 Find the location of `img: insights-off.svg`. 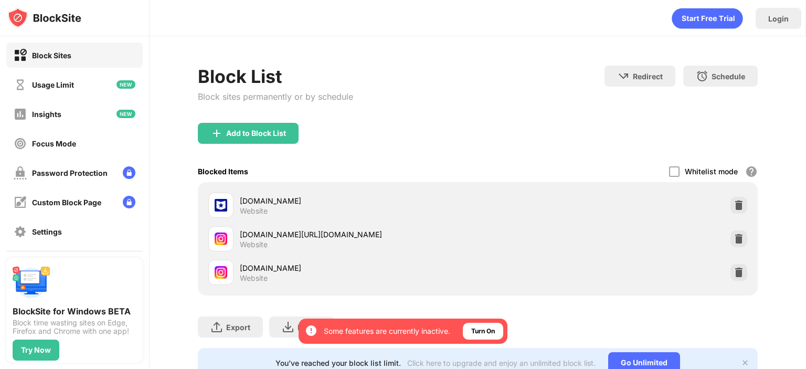

img: insights-off.svg is located at coordinates (20, 114).